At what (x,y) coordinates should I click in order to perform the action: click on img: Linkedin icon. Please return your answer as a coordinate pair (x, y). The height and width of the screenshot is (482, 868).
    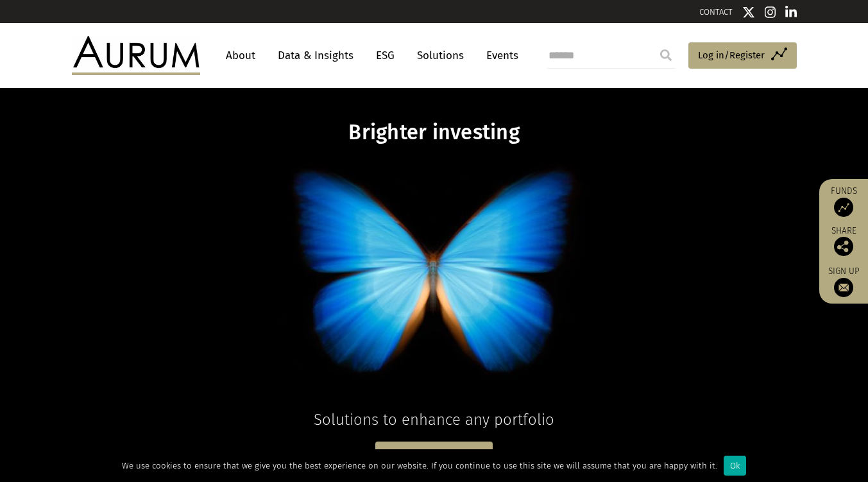
    Looking at the image, I should click on (791, 12).